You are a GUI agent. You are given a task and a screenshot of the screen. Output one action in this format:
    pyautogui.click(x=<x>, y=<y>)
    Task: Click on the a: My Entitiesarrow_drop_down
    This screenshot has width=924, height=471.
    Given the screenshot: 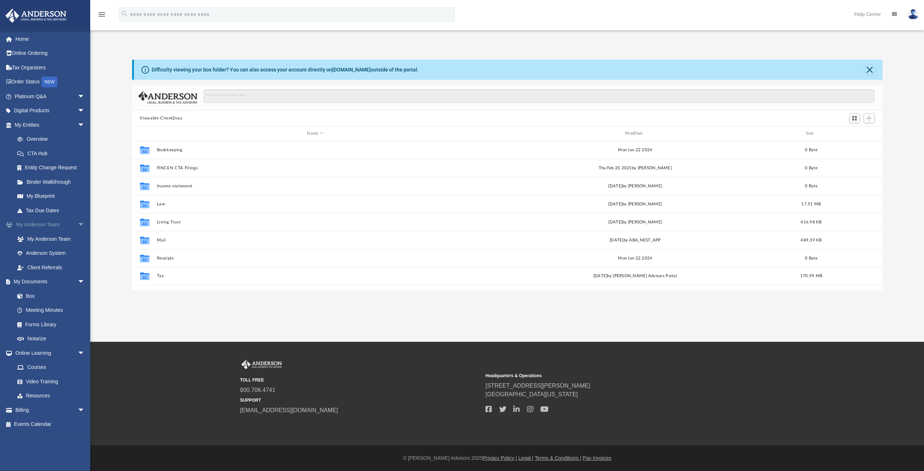 What is the action you would take?
    pyautogui.click(x=50, y=125)
    